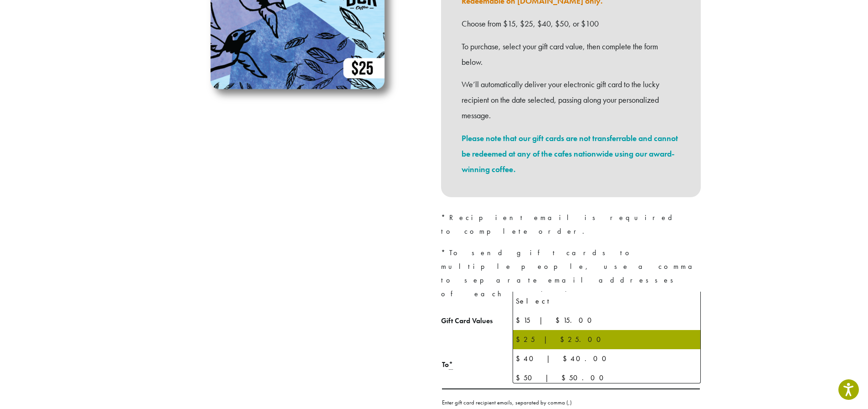  I want to click on div: $25 | $25.00, so click(607, 340).